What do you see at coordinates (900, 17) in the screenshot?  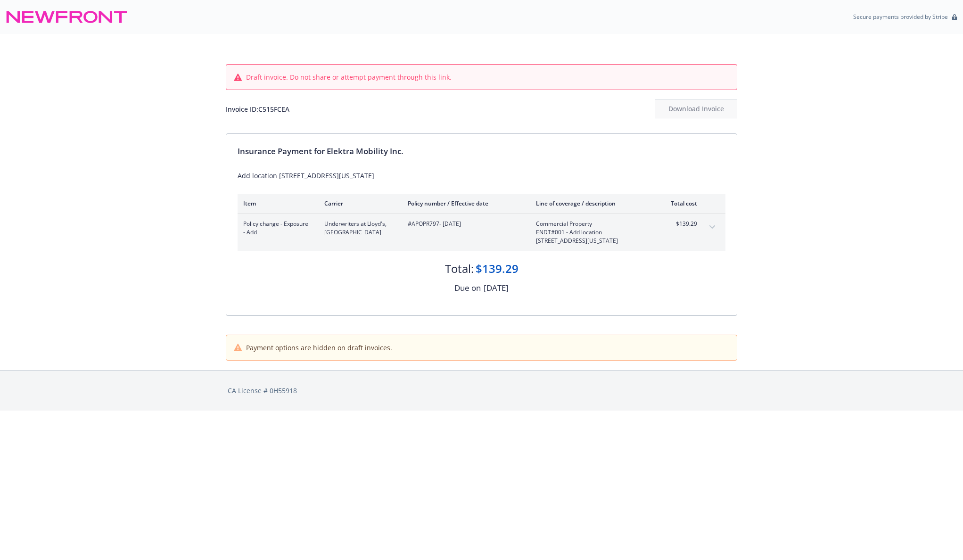 I see `p: Secure payments provided by Stripe` at bounding box center [900, 17].